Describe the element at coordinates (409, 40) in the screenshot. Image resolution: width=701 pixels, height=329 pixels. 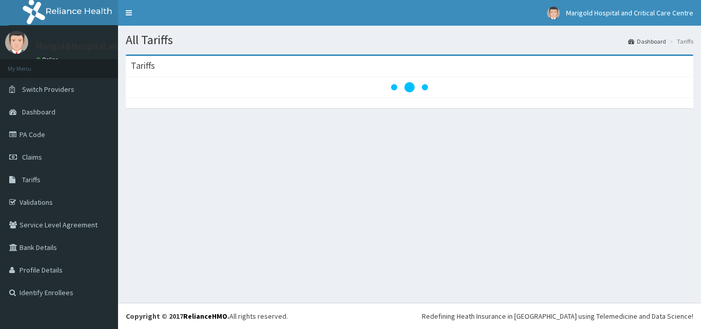
I see `h1: All Tariffs` at that location.